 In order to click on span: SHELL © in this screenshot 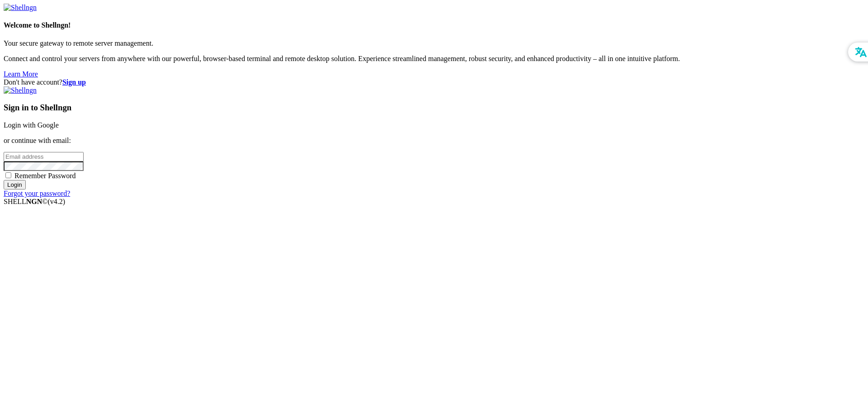, I will do `click(34, 201)`.